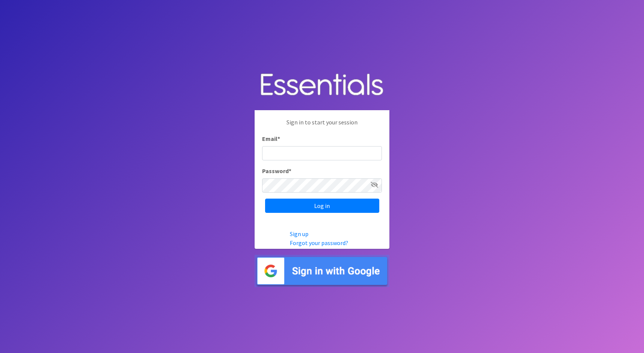 This screenshot has width=644, height=353. What do you see at coordinates (322, 271) in the screenshot?
I see `img: Sign in with Google` at bounding box center [322, 271].